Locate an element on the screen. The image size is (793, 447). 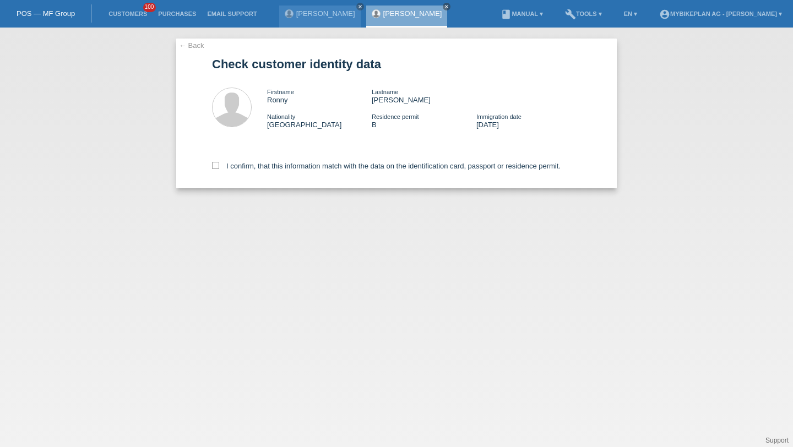
a: bookManual ▾ is located at coordinates (521, 14).